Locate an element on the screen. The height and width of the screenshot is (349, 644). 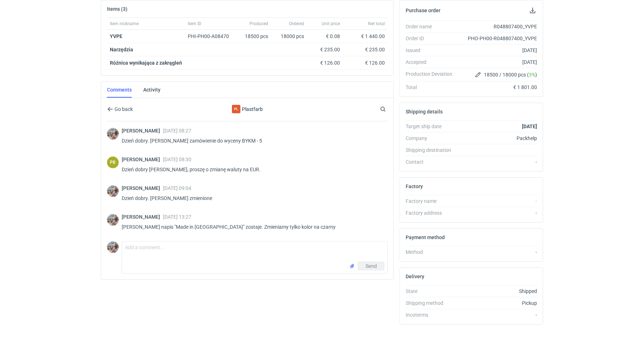
div: Shipped is located at coordinates (497, 291).